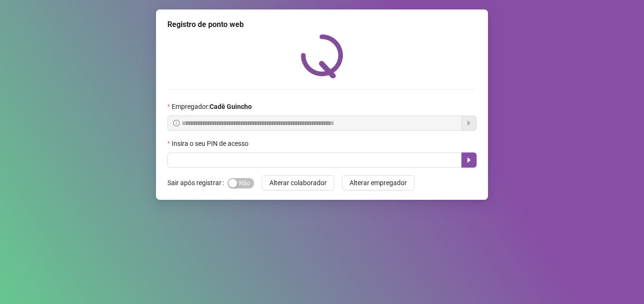 The image size is (644, 304). What do you see at coordinates (322, 24) in the screenshot?
I see `div: Registro de ponto web` at bounding box center [322, 24].